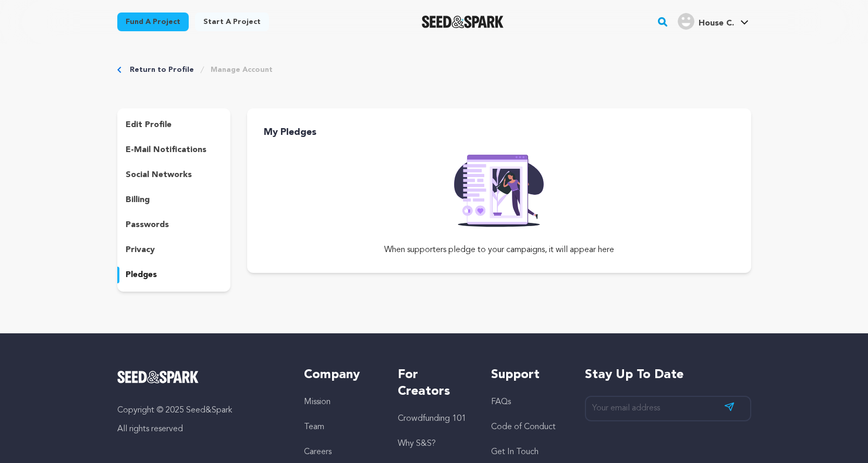 This screenshot has width=868, height=463. What do you see at coordinates (499, 187) in the screenshot?
I see `img: Seed&Spark Rafiki Image` at bounding box center [499, 187].